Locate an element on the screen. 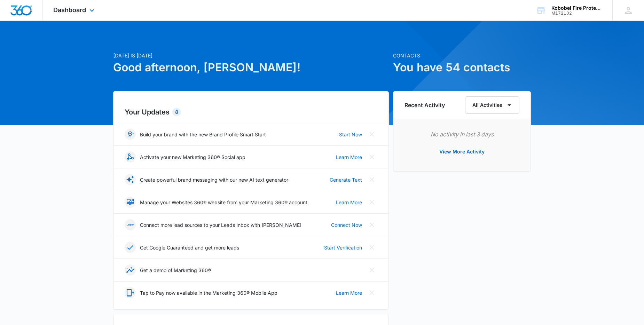  div: 8 is located at coordinates (177, 112).